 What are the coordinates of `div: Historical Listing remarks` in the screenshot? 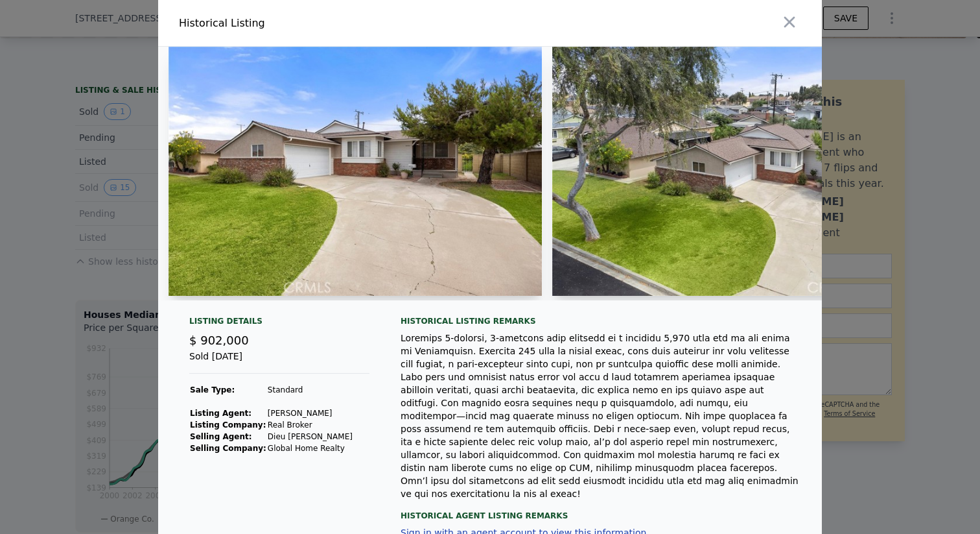 It's located at (601, 321).